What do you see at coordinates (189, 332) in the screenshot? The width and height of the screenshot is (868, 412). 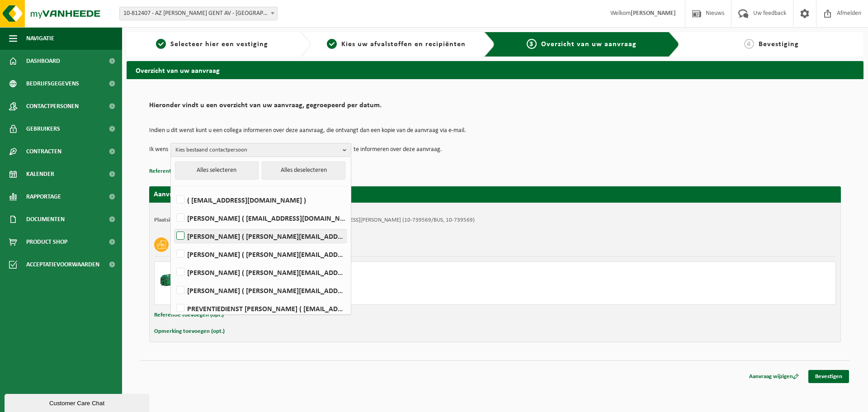 I see `button: Opmerking toevoegen (opt.)` at bounding box center [189, 332].